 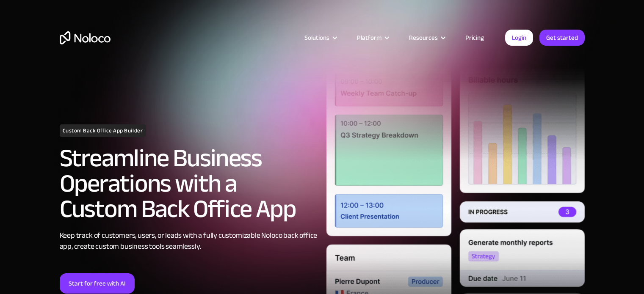 What do you see at coordinates (475, 38) in the screenshot?
I see `a: Pricing` at bounding box center [475, 38].